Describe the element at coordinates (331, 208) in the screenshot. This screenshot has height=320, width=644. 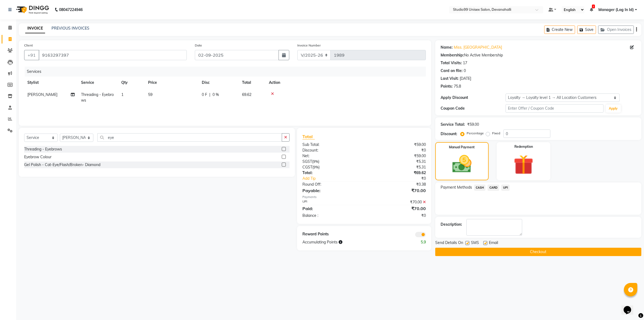
I see `div: Paid:` at that location.